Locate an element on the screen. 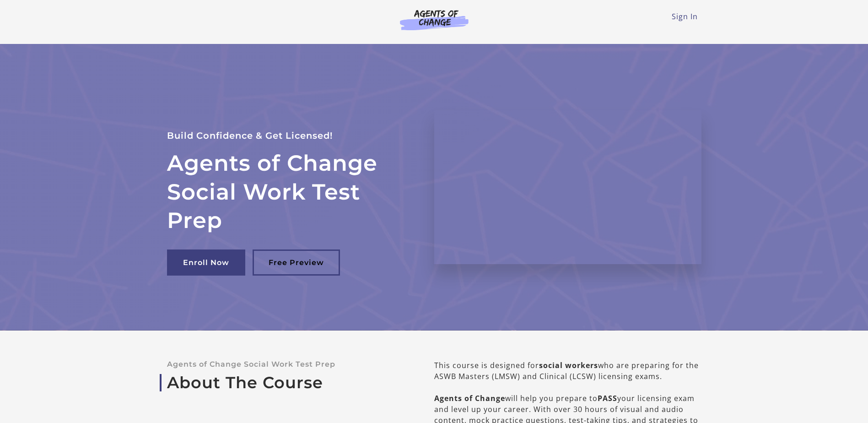 Image resolution: width=868 pixels, height=423 pixels. b: Agents of Change is located at coordinates (469, 398).